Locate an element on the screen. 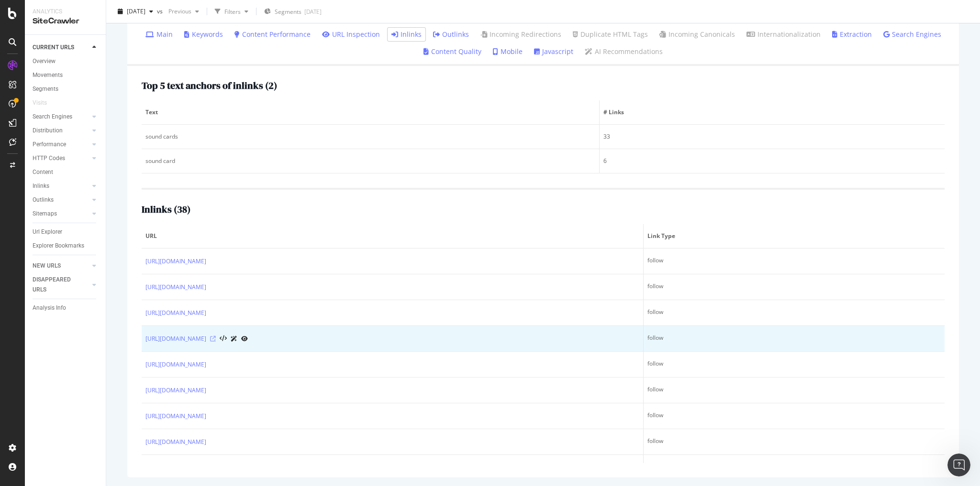 This screenshot has height=486, width=980. a: AI Url Details is located at coordinates (234, 339).